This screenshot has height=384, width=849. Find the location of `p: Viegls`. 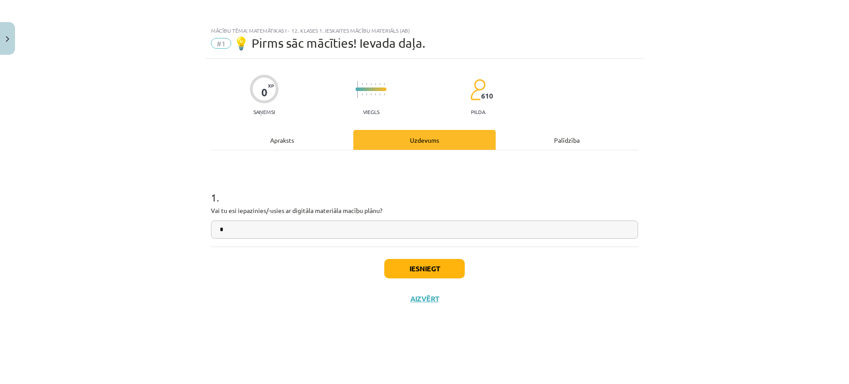

p: Viegls is located at coordinates (371, 112).